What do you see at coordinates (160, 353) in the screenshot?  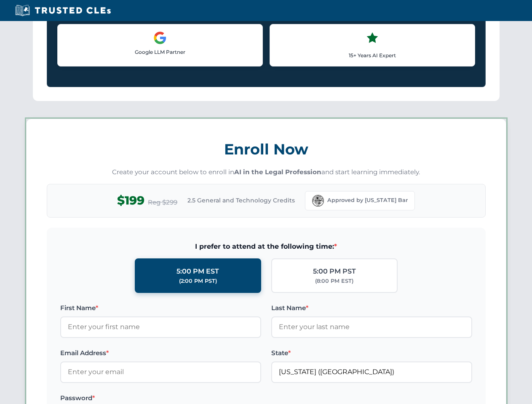 I see `label: Email Address` at bounding box center [160, 353].